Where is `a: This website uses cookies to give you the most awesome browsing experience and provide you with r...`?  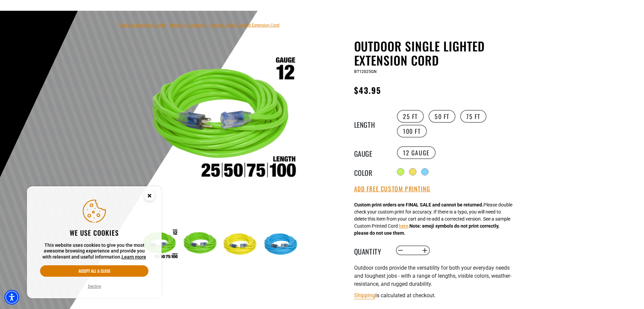
a: This website uses cookies to give you the most awesome browsing experience and provide you with r... is located at coordinates (134, 257).